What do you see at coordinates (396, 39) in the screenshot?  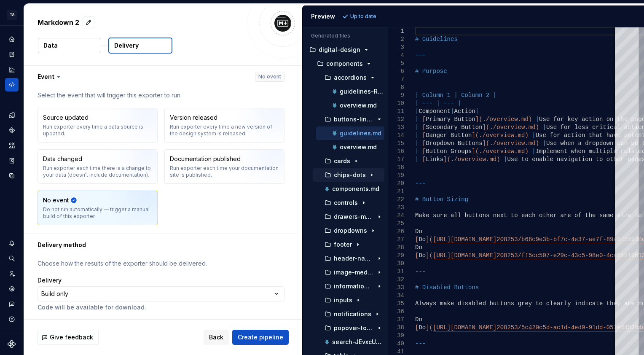 I see `div: 2` at bounding box center [396, 39].